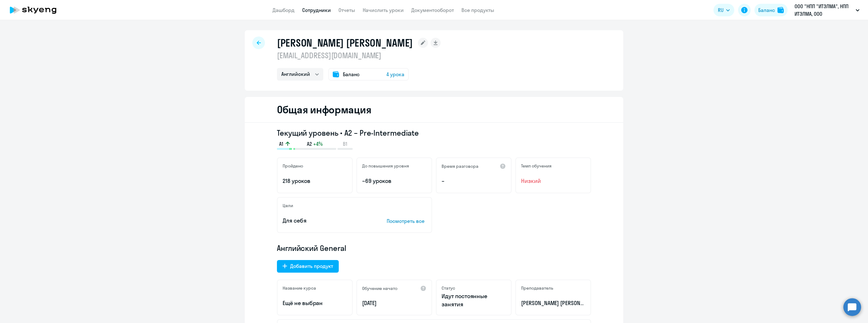 Image resolution: width=868 pixels, height=323 pixels. What do you see at coordinates (434, 133) in the screenshot?
I see `h3: Текущий уровень • A2 – Pre-Intermediate` at bounding box center [434, 133].